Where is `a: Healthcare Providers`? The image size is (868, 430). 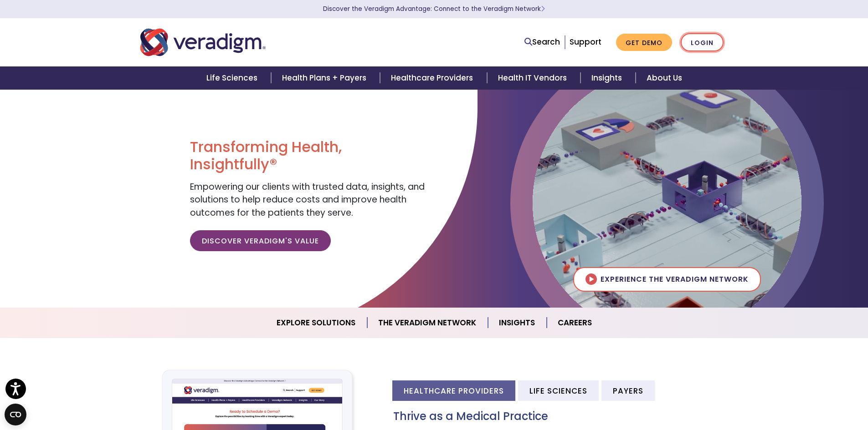 a: Healthcare Providers is located at coordinates (434, 78).